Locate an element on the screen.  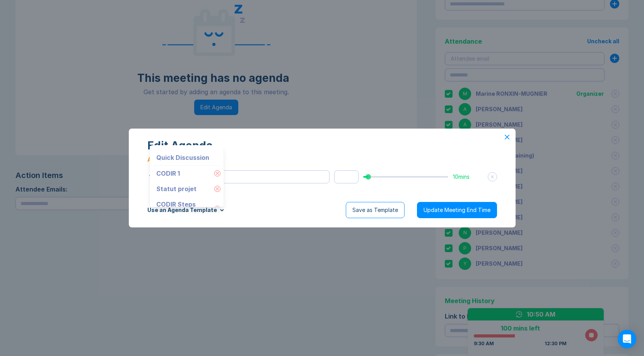
div: Quick Discussion is located at coordinates (184, 158).